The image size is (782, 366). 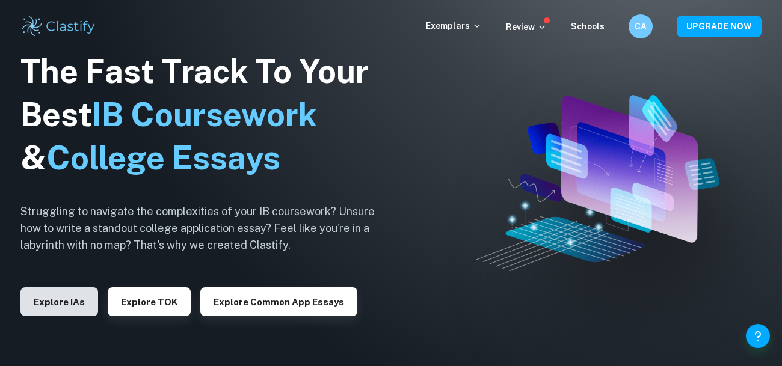 What do you see at coordinates (598, 183) in the screenshot?
I see `img: Clastify hero` at bounding box center [598, 183].